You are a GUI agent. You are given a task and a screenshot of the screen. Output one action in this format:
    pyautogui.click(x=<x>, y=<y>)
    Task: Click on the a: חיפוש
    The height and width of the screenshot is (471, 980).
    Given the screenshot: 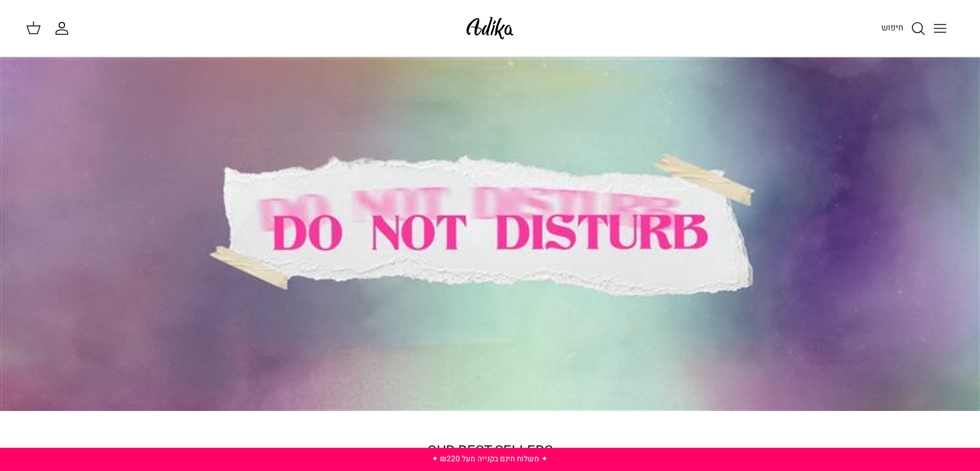 What is the action you would take?
    pyautogui.click(x=903, y=28)
    